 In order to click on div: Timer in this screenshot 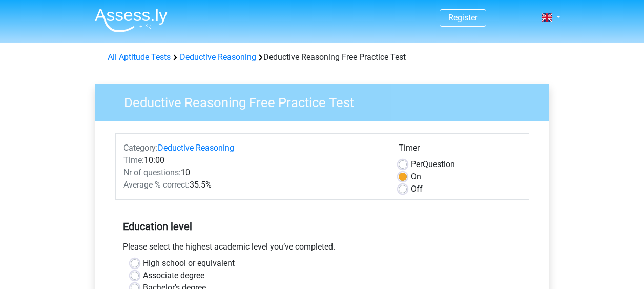, I will do `click(459, 150)`.